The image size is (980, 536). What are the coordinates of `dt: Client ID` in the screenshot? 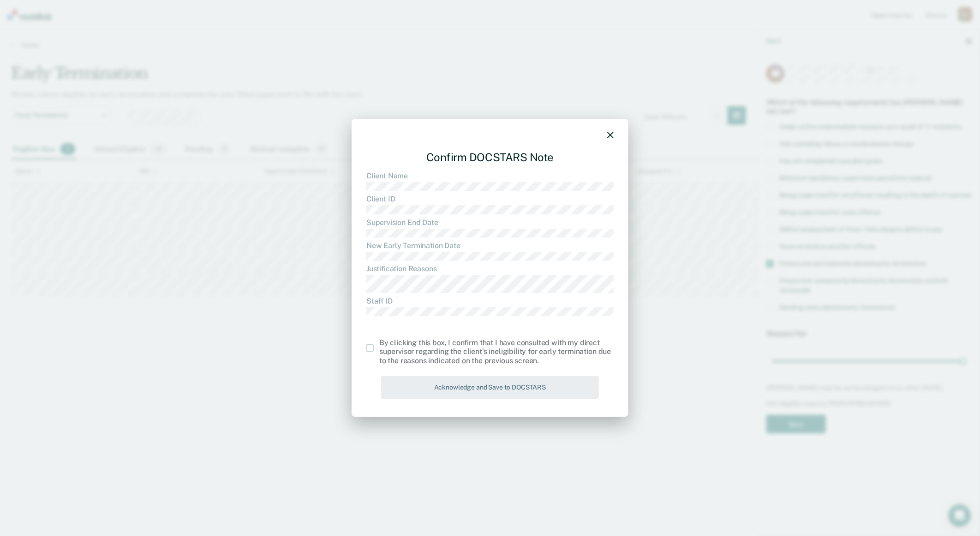 It's located at (490, 198).